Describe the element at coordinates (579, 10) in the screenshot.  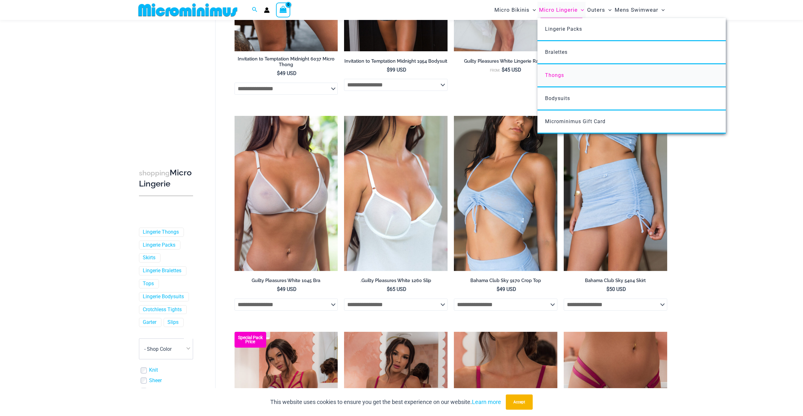
I see `nav: Site Navigation` at that location.